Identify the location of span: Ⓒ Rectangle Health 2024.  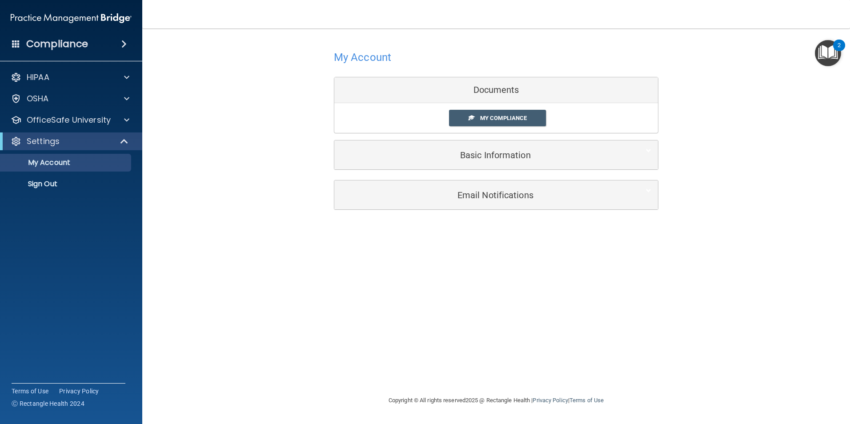
(48, 404).